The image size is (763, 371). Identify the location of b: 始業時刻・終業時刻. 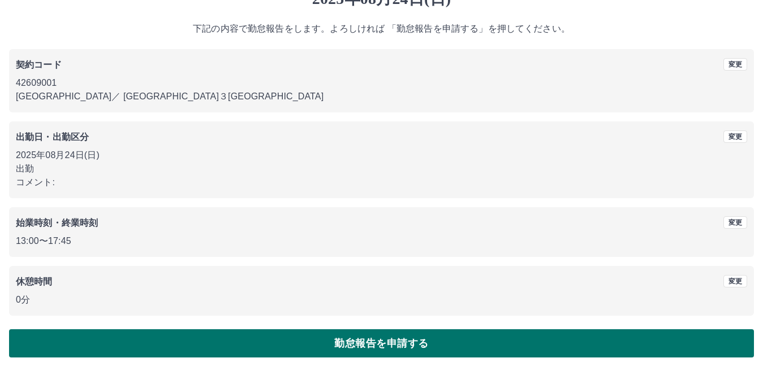
(57, 223).